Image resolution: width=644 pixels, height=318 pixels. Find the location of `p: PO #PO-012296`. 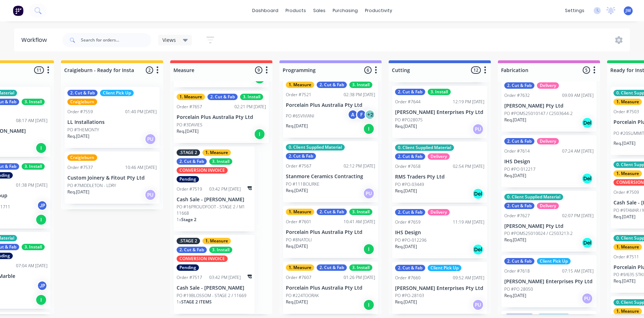

p: PO #PO-012296 is located at coordinates (411, 240).